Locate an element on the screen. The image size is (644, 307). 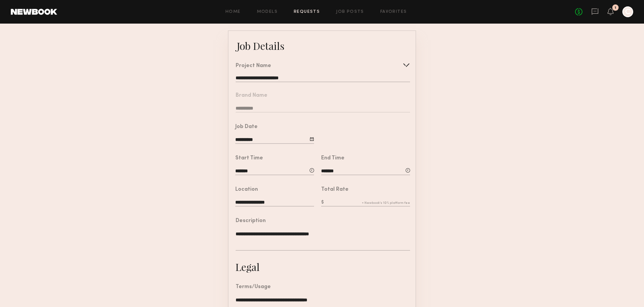
a: Favorites is located at coordinates (393, 11).